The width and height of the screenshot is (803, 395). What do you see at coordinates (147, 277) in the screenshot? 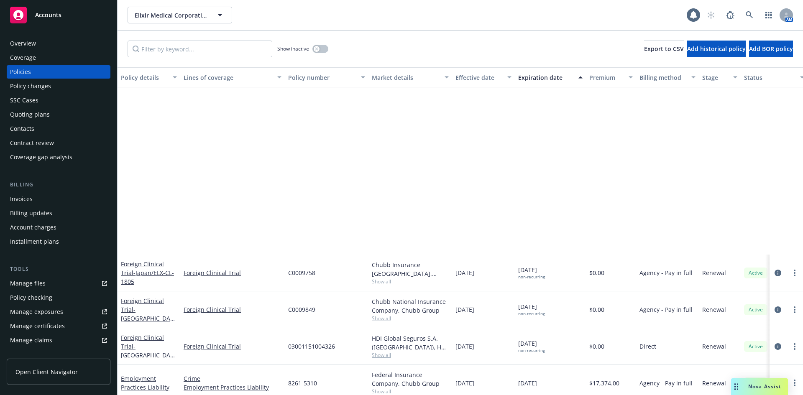
I see `span: - Japan/ELX-CL-1805` at bounding box center [147, 277].